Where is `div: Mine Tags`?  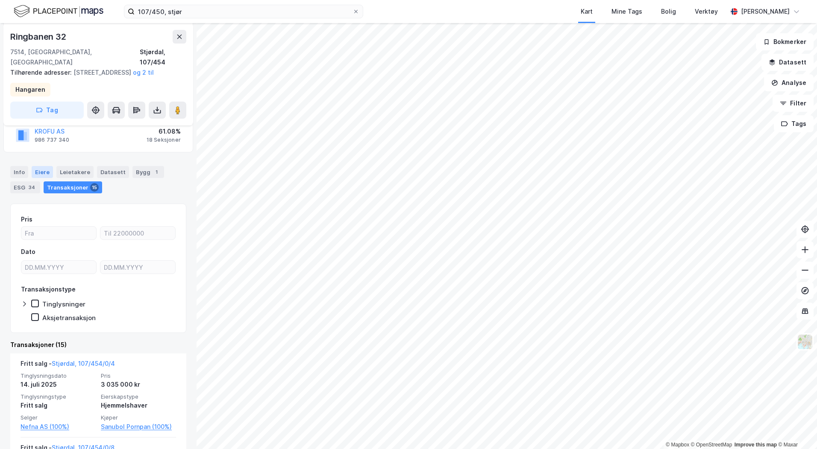
div: Mine Tags is located at coordinates (627, 12).